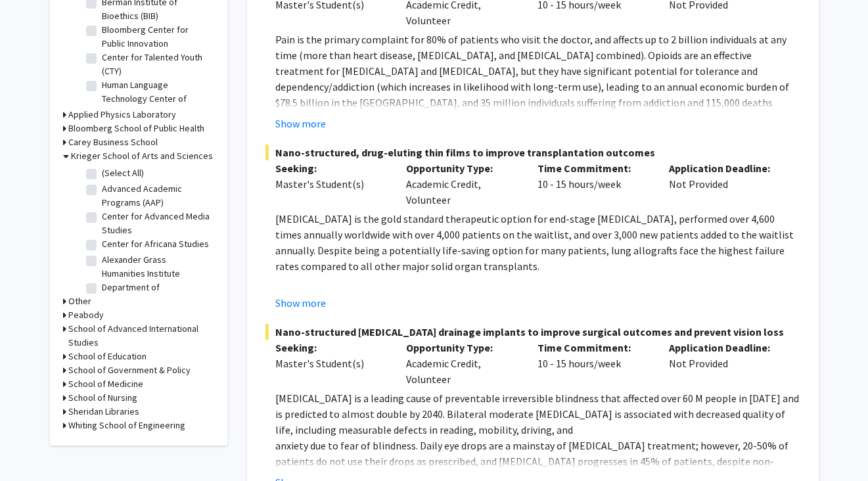 Image resolution: width=868 pixels, height=481 pixels. What do you see at coordinates (156, 196) in the screenshot?
I see `label: Advanced Academic Programs (AAP)` at bounding box center [156, 196].